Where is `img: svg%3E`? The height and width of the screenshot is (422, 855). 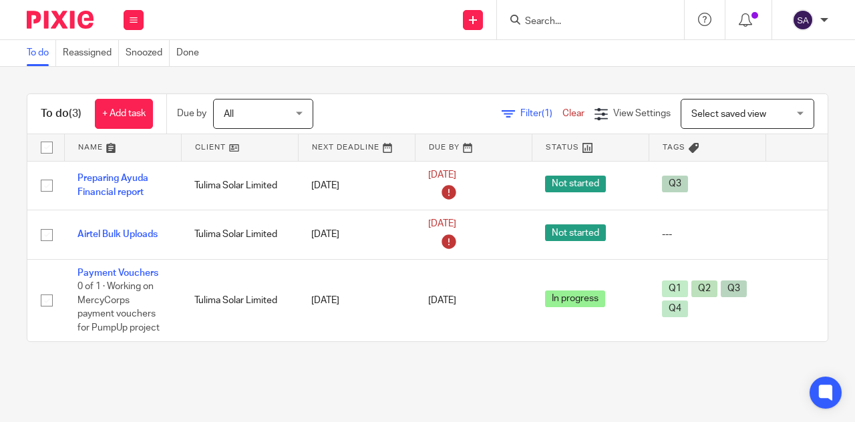 img: svg%3E is located at coordinates (803, 20).